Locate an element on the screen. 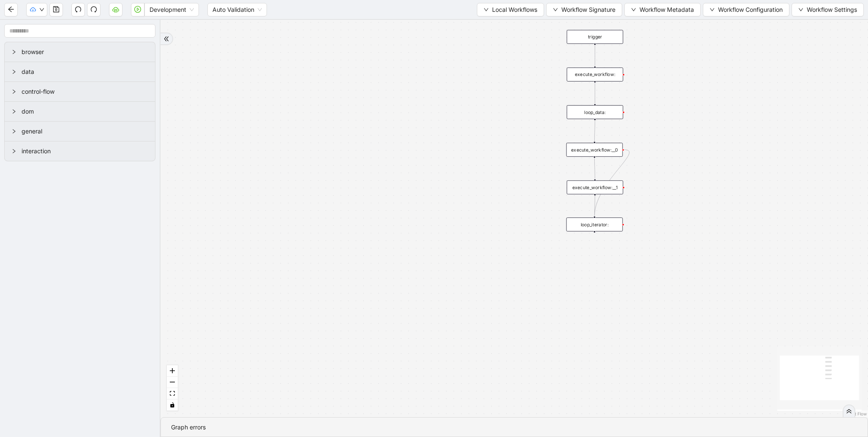  span: Auto Validation is located at coordinates (237, 10).